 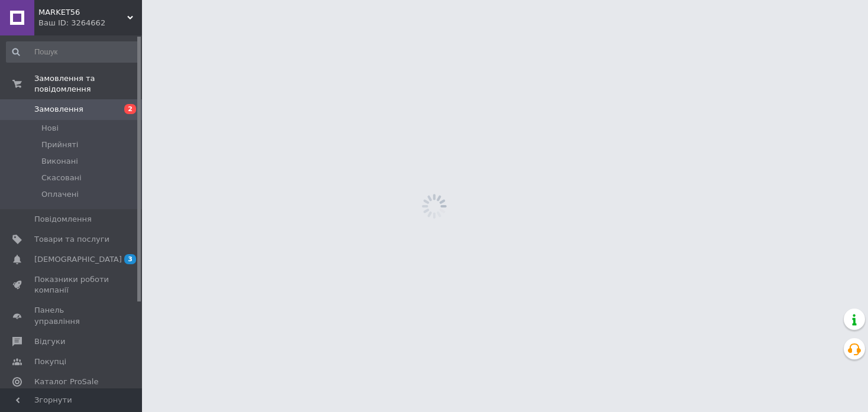 What do you see at coordinates (130, 109) in the screenshot?
I see `span: 2` at bounding box center [130, 109].